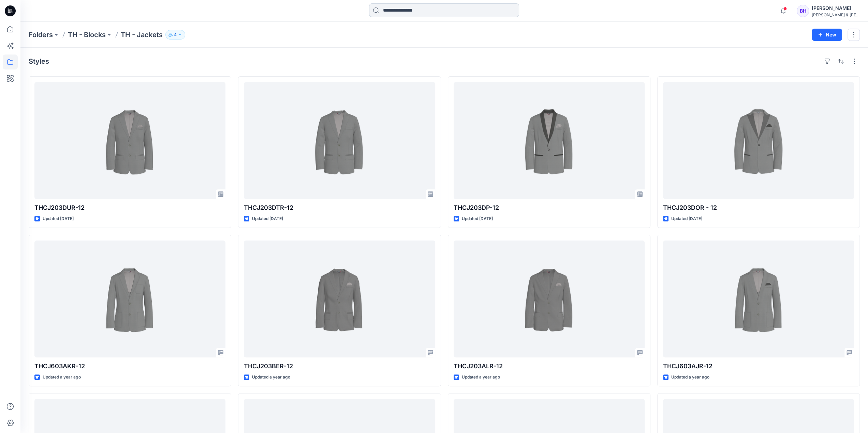 This screenshot has height=433, width=868. Describe the element at coordinates (130, 141) in the screenshot. I see `a: THCJ203DUR-12` at that location.